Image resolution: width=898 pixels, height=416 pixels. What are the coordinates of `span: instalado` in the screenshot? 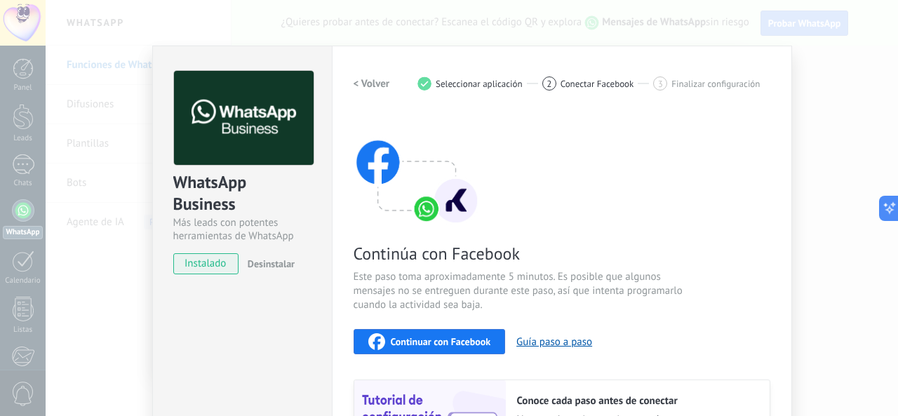 It's located at (206, 264).